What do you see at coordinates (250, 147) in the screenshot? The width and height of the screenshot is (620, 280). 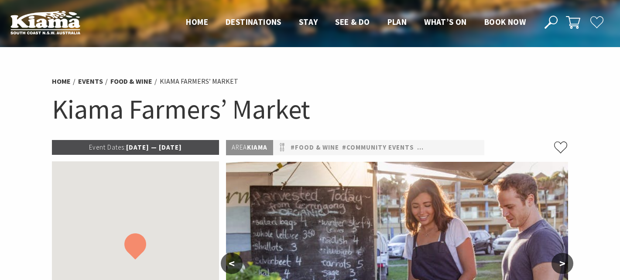 I see `p: Kiama` at bounding box center [250, 147].